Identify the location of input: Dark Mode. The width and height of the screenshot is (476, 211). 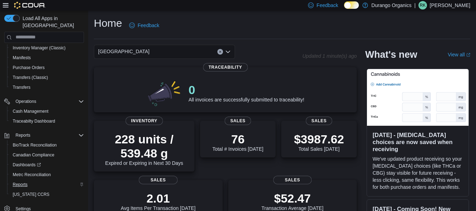
(352, 5).